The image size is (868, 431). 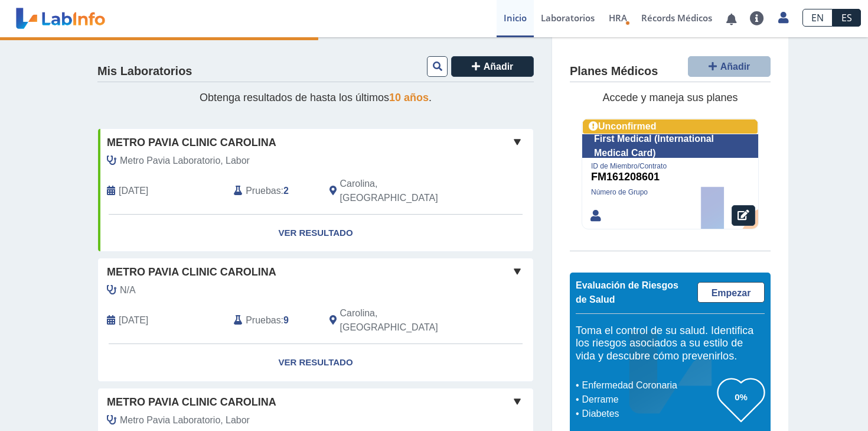 What do you see at coordinates (741, 397) in the screenshot?
I see `h3: 0%` at bounding box center [741, 397].